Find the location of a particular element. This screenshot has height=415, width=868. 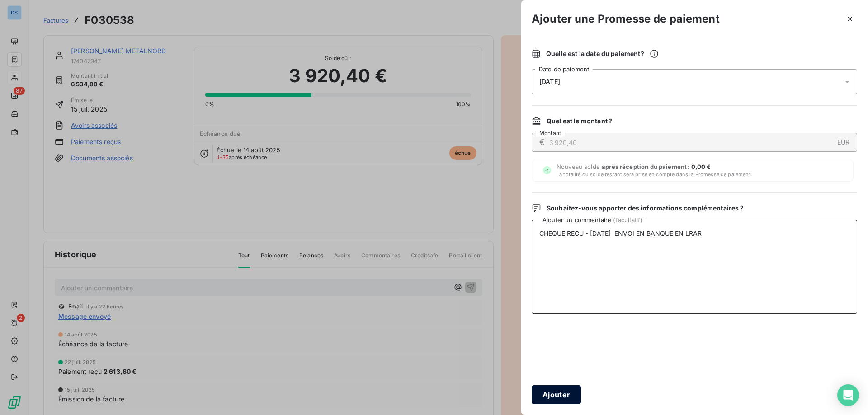

span: Quelle est la date du paiement ? is located at coordinates (602, 54).